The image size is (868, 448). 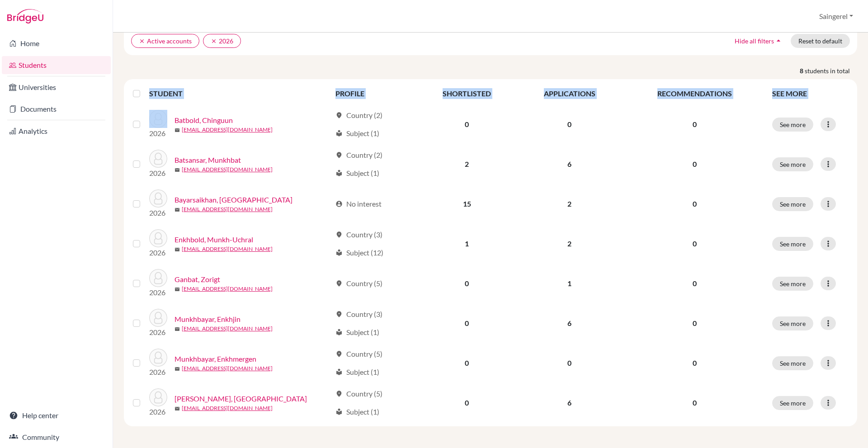 I want to click on img: Nyamdelger, Tavilan, so click(x=158, y=397).